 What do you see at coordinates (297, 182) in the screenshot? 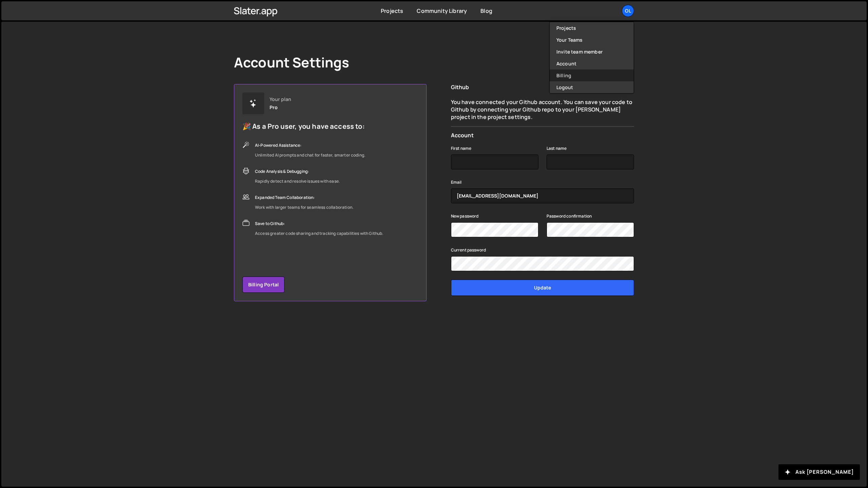
I see `div: Rapidly detect and resolve issues with ease.` at bounding box center [297, 182].